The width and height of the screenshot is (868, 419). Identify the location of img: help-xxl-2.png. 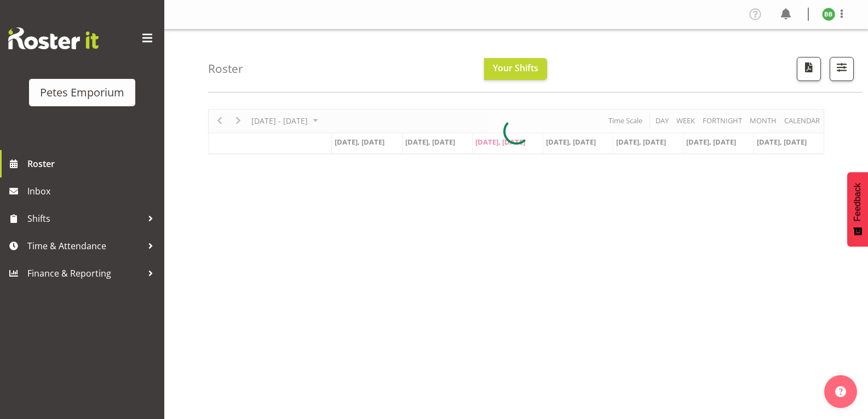
(840, 391).